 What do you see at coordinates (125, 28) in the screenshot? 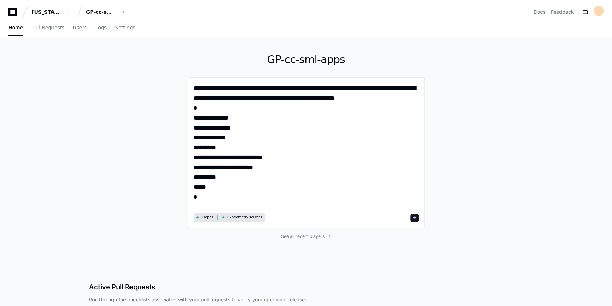
I see `a: Settings` at bounding box center [125, 28].